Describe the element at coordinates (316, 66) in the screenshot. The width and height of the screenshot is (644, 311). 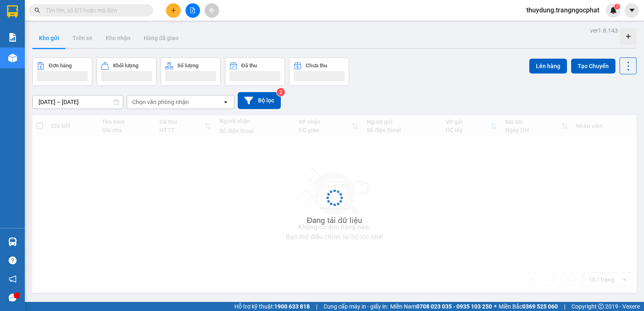
I see `div: Chưa thu` at that location.